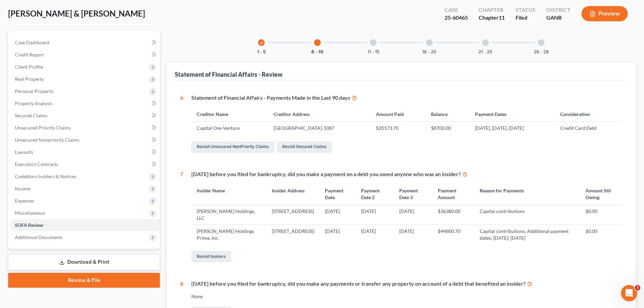  I want to click on th: Reason for Payments, so click(527, 194).